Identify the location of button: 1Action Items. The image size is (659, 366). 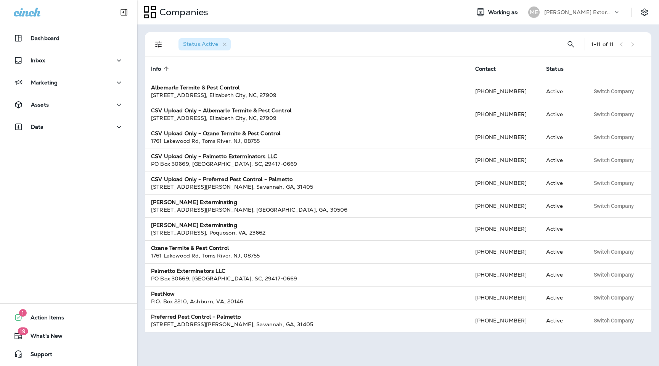
(69, 317).